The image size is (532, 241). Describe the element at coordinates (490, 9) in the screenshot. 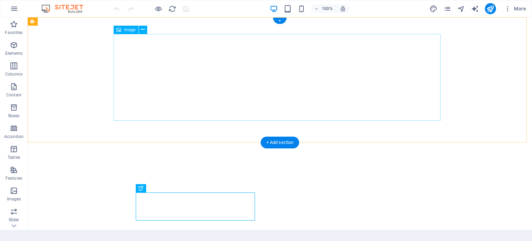

I see `button: publish` at that location.